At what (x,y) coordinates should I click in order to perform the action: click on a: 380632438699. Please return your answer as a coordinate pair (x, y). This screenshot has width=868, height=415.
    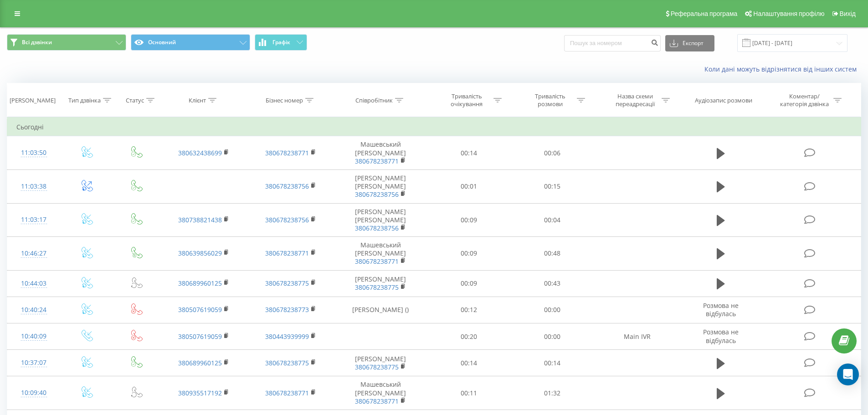
    Looking at the image, I should click on (200, 153).